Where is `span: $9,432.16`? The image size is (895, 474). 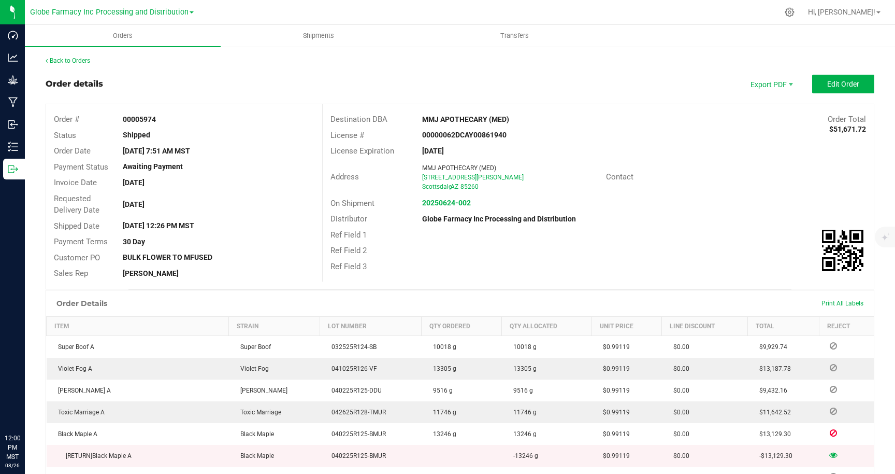
span: $9,432.16 is located at coordinates (771, 390).